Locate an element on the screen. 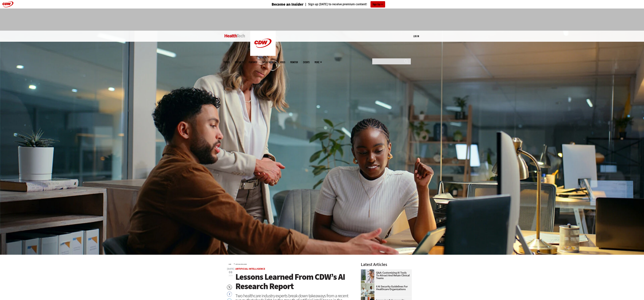 Image resolution: width=644 pixels, height=300 pixels. span: Specialty is located at coordinates (239, 62).